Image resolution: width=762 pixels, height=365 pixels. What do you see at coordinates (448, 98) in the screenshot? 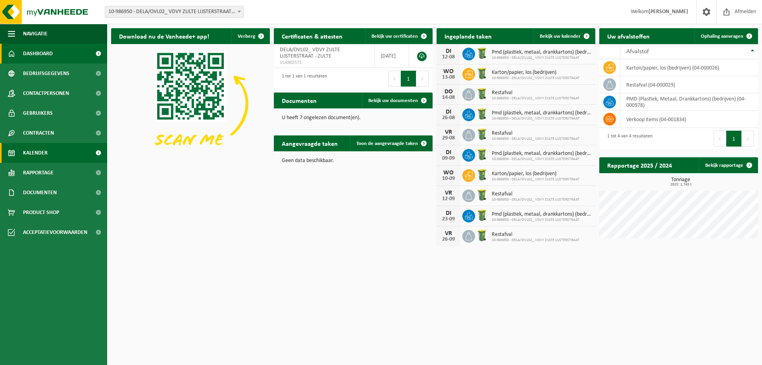
I see `div: 14-08` at bounding box center [448, 98].